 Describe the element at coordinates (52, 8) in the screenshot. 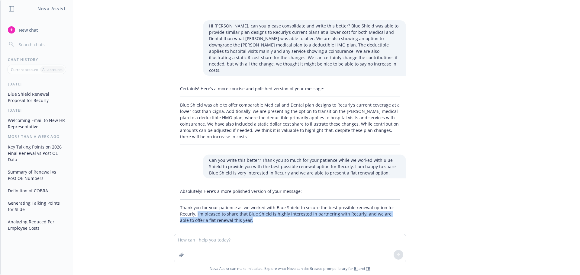

I see `h1: Nova Assist` at that location.